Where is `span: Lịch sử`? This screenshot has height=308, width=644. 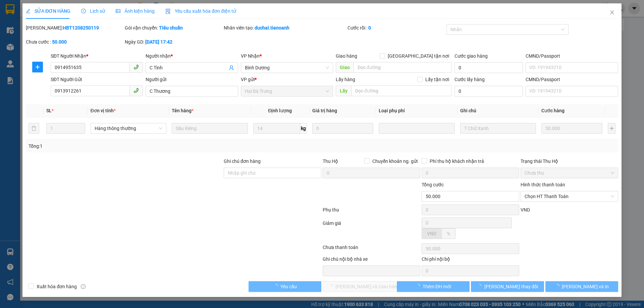 span: Lịch sử is located at coordinates (93, 11).